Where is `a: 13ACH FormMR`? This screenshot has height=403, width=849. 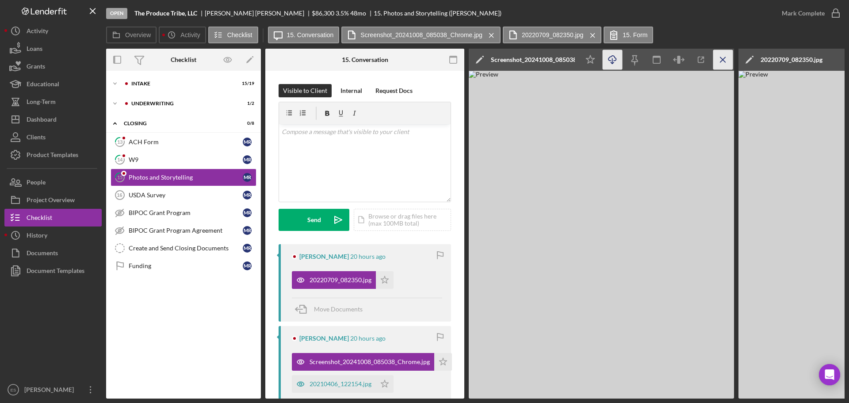
a: 13ACH FormMR is located at coordinates (183, 142).